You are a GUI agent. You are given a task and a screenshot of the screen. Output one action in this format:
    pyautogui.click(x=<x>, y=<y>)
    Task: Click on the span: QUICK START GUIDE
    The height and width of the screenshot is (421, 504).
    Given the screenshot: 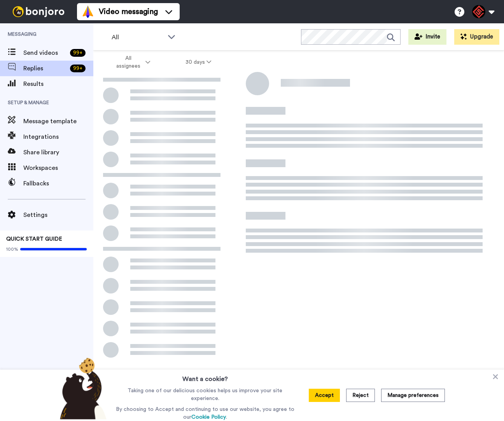 What is the action you would take?
    pyautogui.click(x=34, y=239)
    